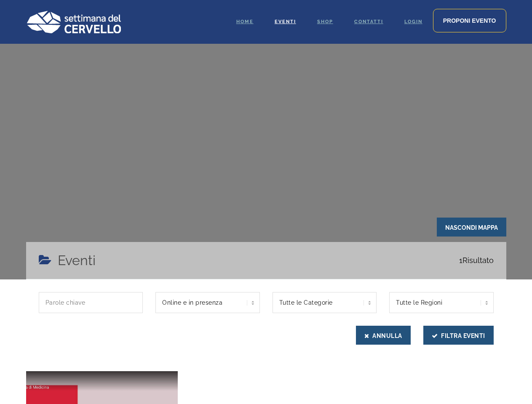 This screenshot has width=532, height=404. What do you see at coordinates (285, 21) in the screenshot?
I see `span: Eventi` at bounding box center [285, 21].